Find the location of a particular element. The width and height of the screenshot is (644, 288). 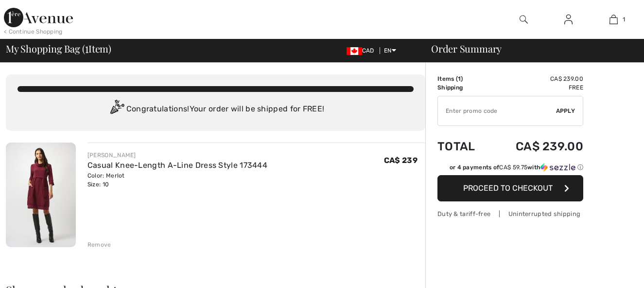

a: 1 is located at coordinates (613, 19).